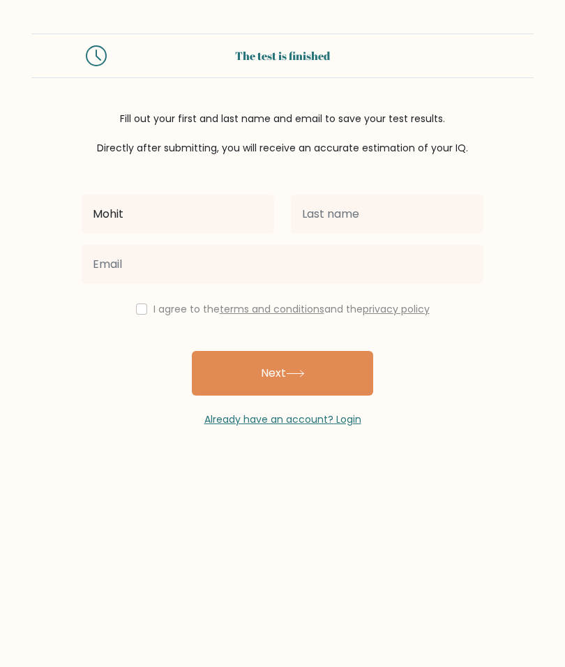  Describe the element at coordinates (272, 309) in the screenshot. I see `a: terms and conditions` at that location.